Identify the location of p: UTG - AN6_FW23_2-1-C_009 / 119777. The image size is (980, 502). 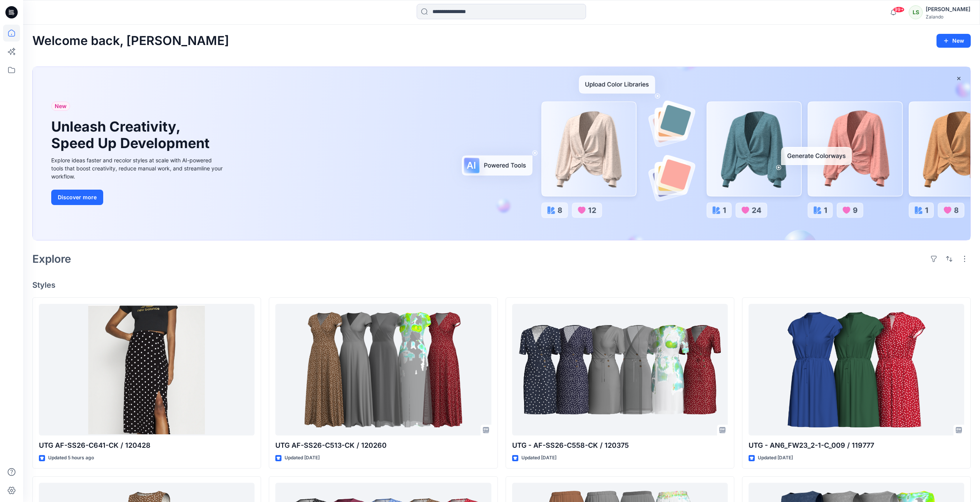
(856, 446).